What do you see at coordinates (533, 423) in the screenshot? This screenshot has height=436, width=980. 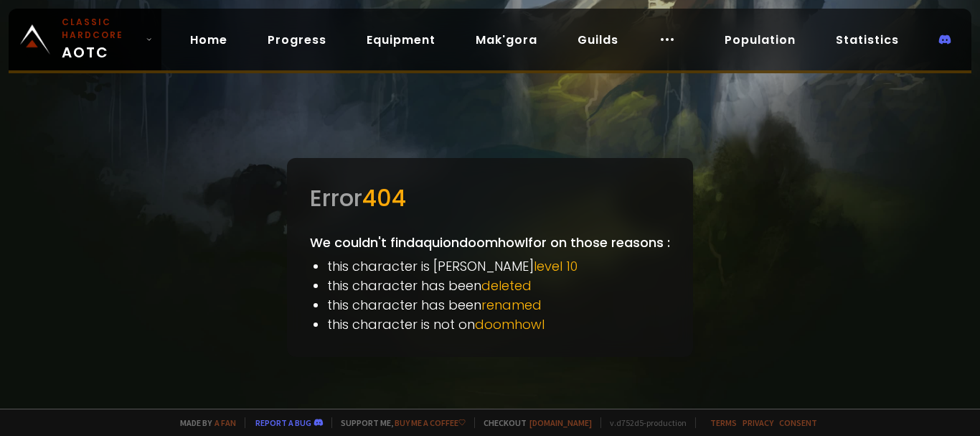 I see `span: Checkout` at bounding box center [533, 423].